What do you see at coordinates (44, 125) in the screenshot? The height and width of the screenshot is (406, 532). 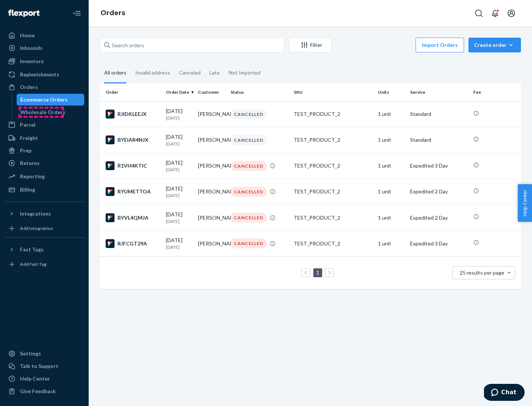 I see `a: Parcel` at bounding box center [44, 125].